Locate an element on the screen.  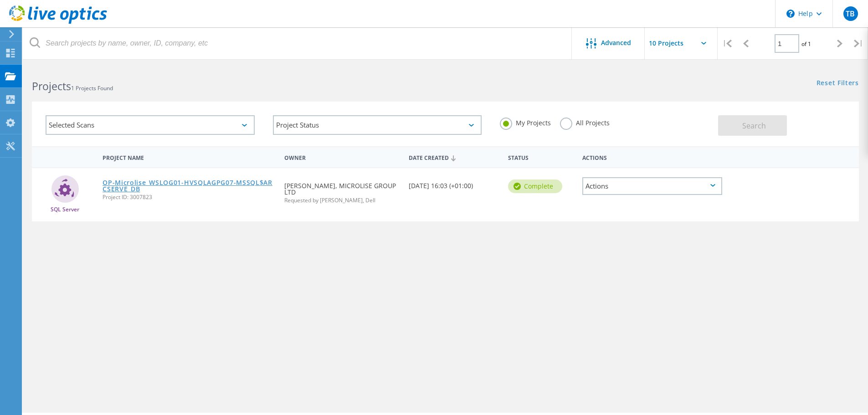
svg: \n is located at coordinates (791, 13).